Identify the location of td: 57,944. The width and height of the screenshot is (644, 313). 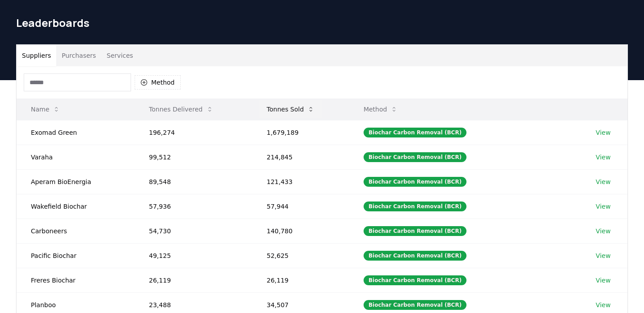
(300, 206).